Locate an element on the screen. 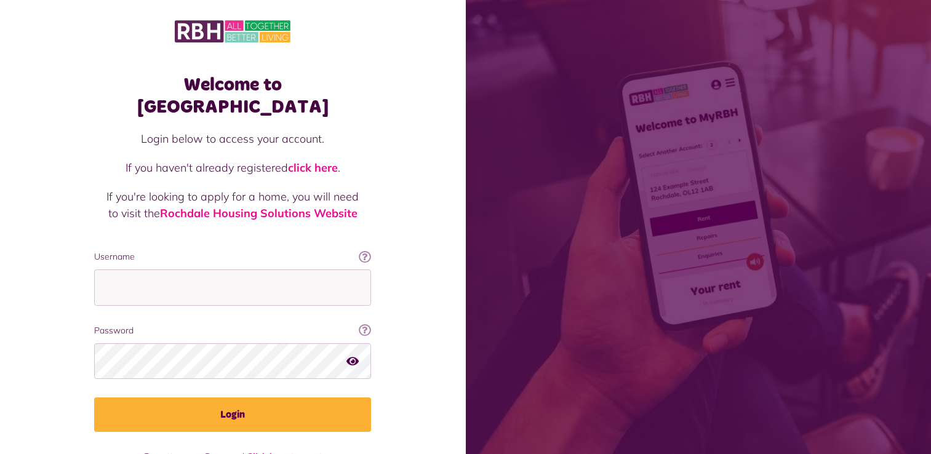 The height and width of the screenshot is (454, 931). p: Login below to access your account. is located at coordinates (233, 138).